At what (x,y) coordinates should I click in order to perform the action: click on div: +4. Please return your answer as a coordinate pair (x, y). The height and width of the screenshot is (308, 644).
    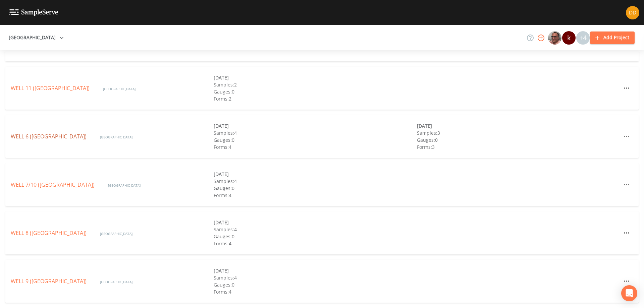
    Looking at the image, I should click on (583, 38).